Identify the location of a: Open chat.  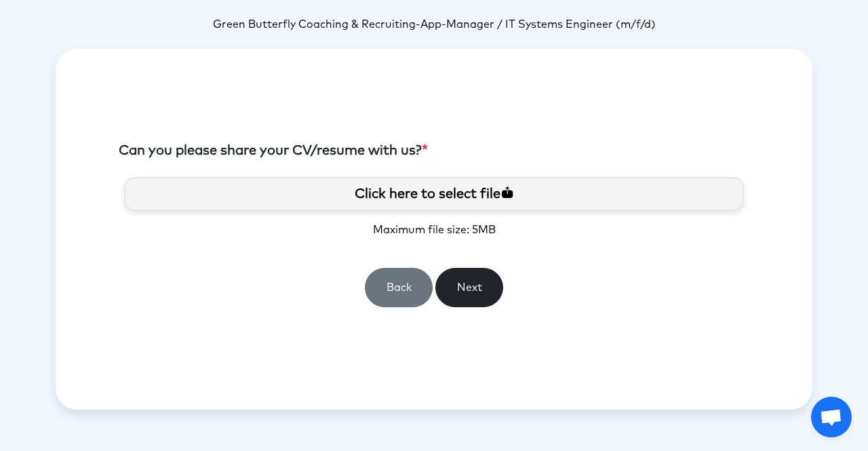
(831, 417).